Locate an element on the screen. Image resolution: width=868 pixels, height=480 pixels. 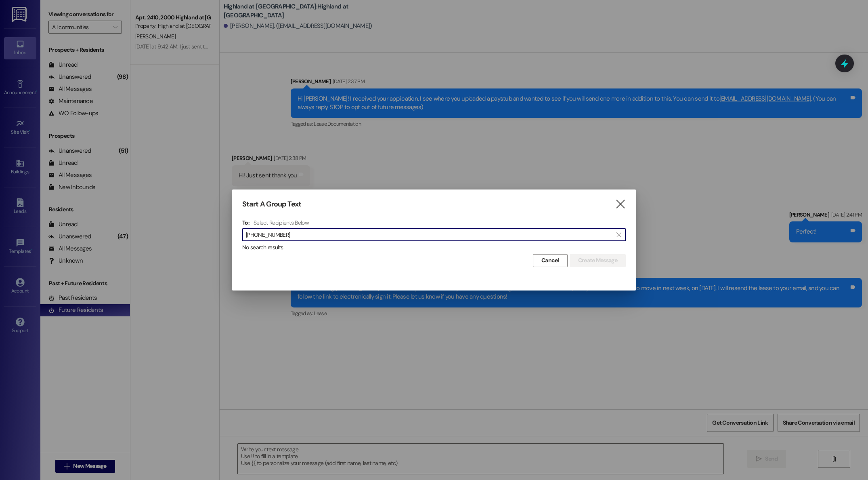
h3: To: is located at coordinates (246, 223).